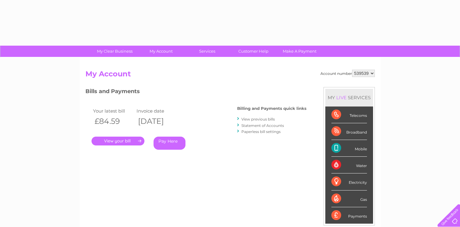 Image resolution: width=460 pixels, height=227 pixels. What do you see at coordinates (341, 97) in the screenshot?
I see `div: LIVE` at bounding box center [341, 97].